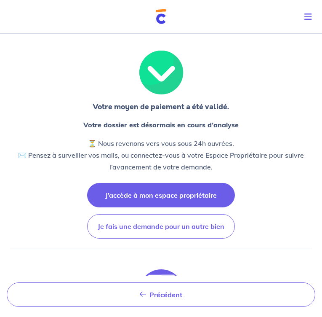  I want to click on strong: Votre dossier est désormais en cours d’analyse, so click(161, 125).